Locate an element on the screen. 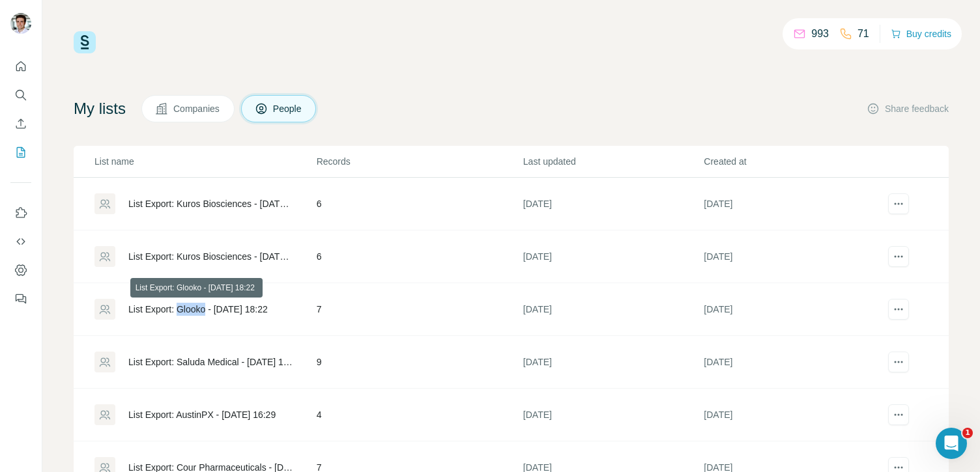 Image resolution: width=980 pixels, height=472 pixels. p: 71 is located at coordinates (863, 34).